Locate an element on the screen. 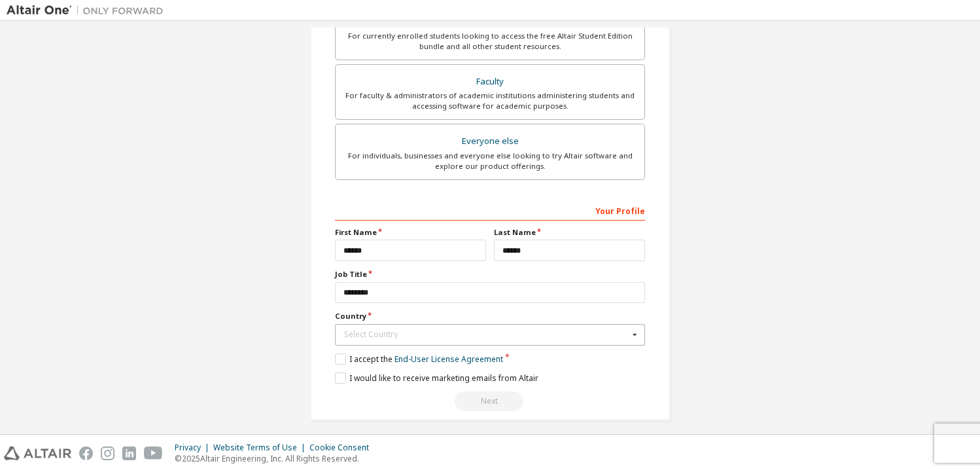  img: instagram.svg is located at coordinates (107, 453).